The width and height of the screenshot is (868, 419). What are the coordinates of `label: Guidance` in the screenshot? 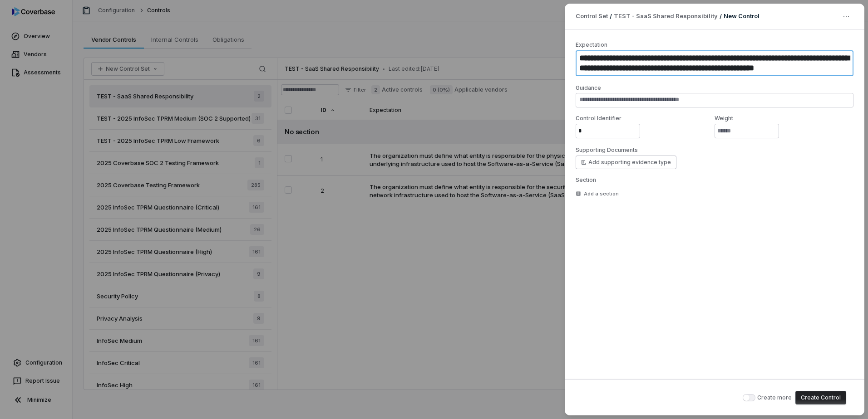 It's located at (589, 87).